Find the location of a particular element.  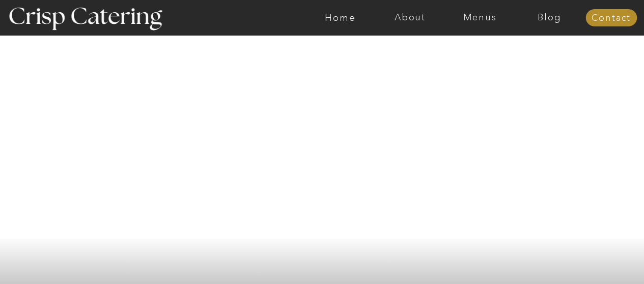

nav: Home is located at coordinates (340, 18).